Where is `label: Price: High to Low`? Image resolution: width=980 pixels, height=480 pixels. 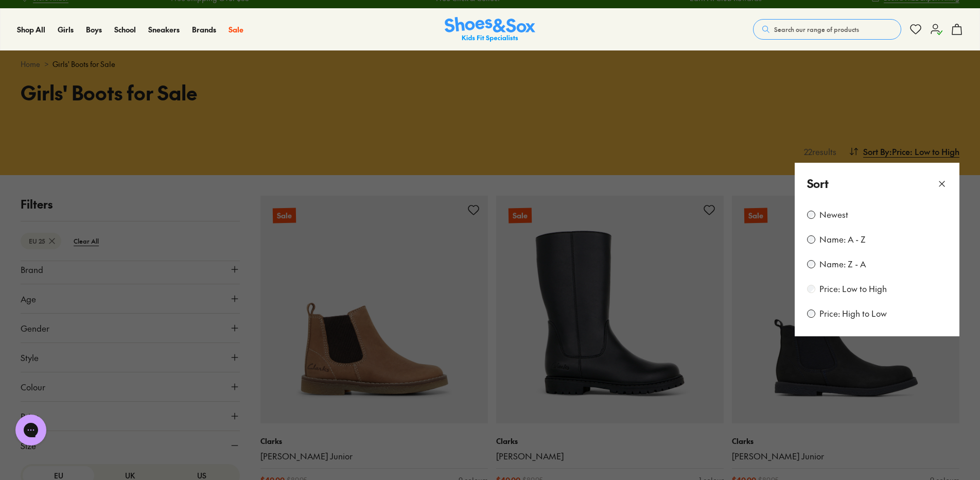 label: Price: High to Low is located at coordinates (852, 314).